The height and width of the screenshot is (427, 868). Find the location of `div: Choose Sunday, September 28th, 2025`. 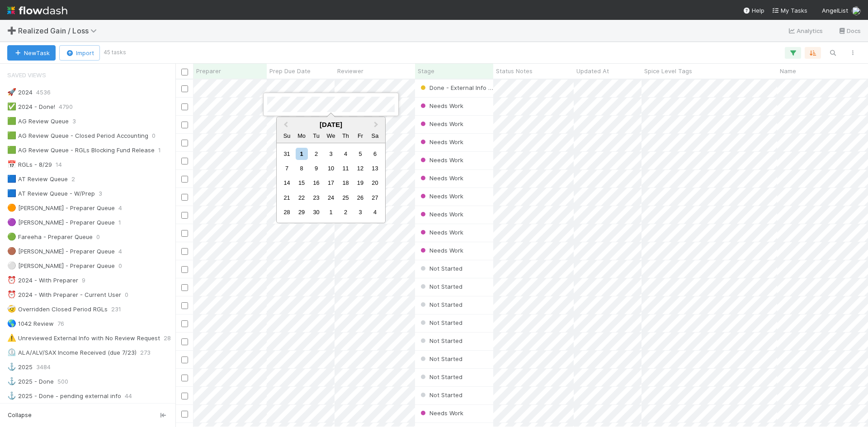

div: Choose Sunday, September 28th, 2025 is located at coordinates (287, 212).